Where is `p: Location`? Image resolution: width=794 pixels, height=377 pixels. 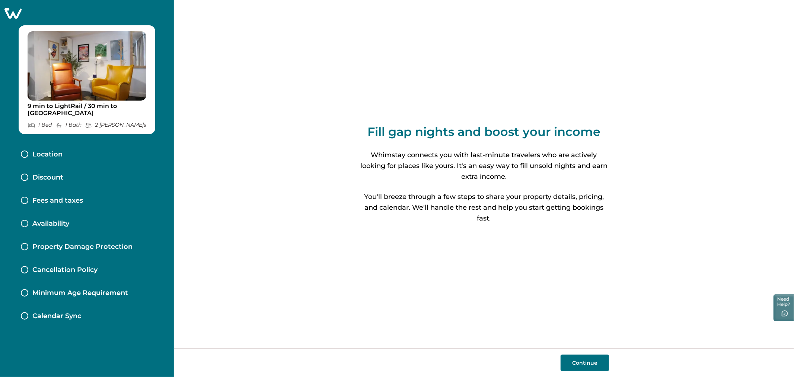
p: Location is located at coordinates (47, 154).